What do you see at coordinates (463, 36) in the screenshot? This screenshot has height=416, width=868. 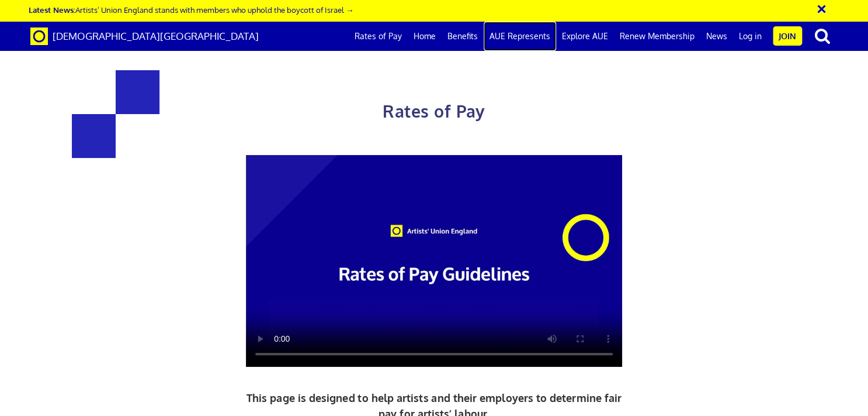 I see `a: Benefits` at bounding box center [463, 36].